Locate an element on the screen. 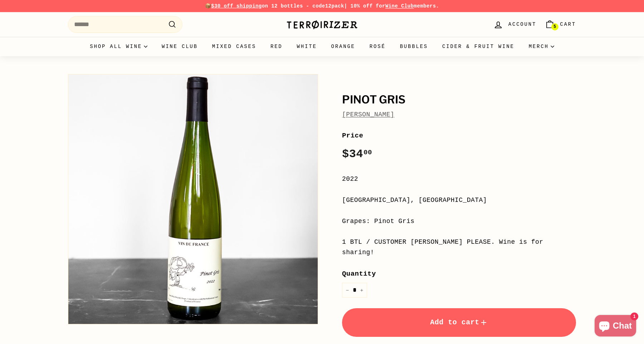 The image size is (644, 344). span: Cart is located at coordinates (568, 25).